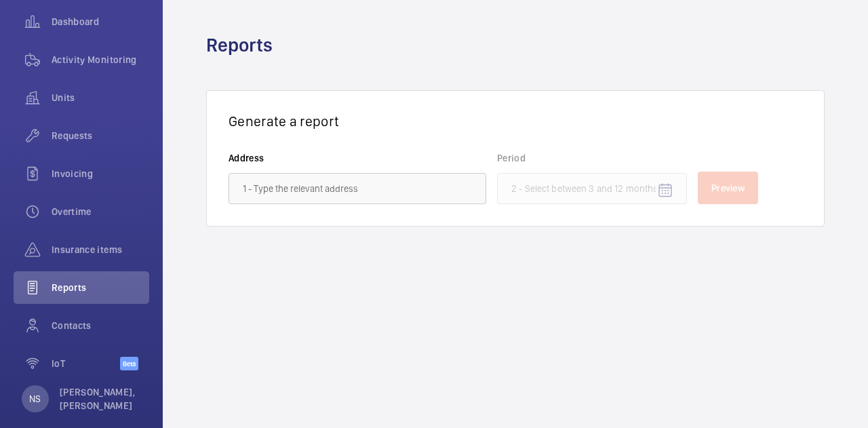 The image size is (868, 428). What do you see at coordinates (101, 212) in the screenshot?
I see `span: Overtime` at bounding box center [101, 212].